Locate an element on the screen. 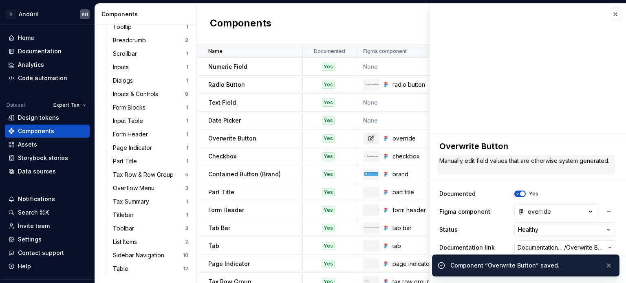 The height and width of the screenshot is (283, 626). div: C is located at coordinates (11, 14).